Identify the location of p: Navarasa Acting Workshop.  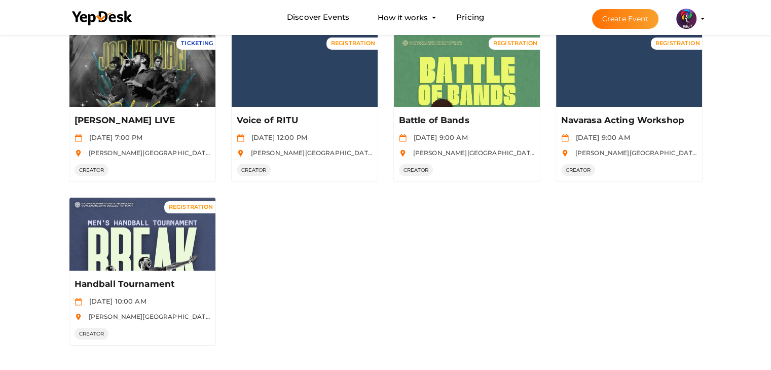
(628, 121).